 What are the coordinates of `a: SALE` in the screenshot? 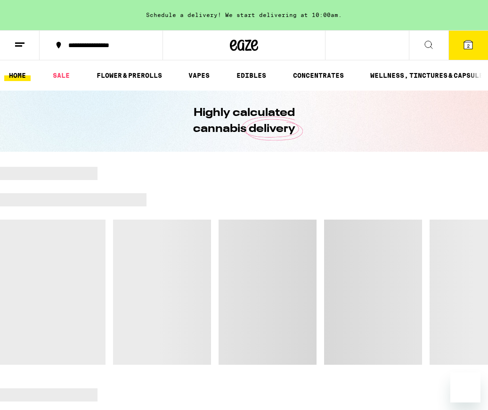 It's located at (61, 75).